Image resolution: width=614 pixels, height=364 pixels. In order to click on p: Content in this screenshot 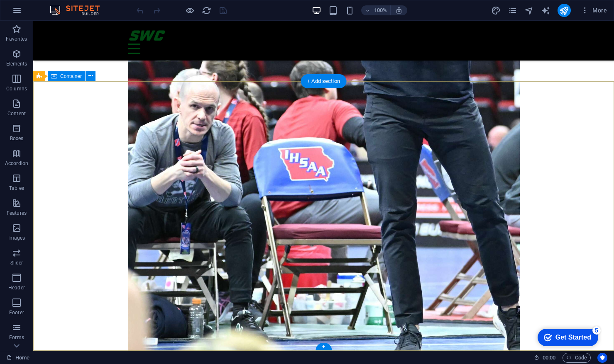, I will do `click(17, 114)`.